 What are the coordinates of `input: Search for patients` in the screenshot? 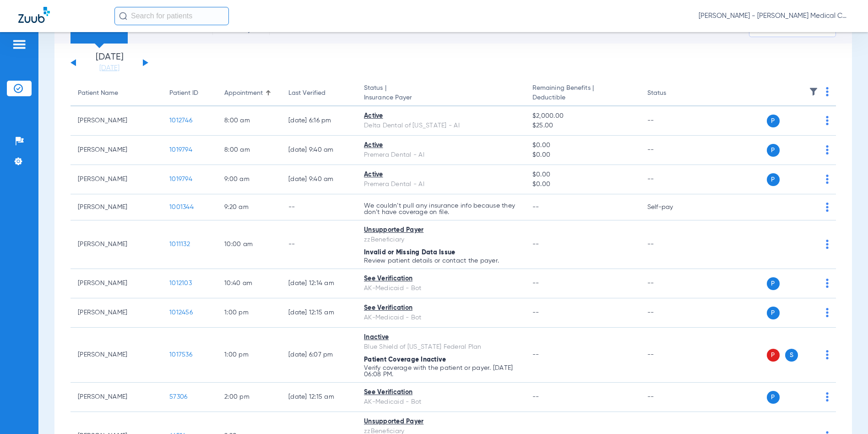 It's located at (172, 16).